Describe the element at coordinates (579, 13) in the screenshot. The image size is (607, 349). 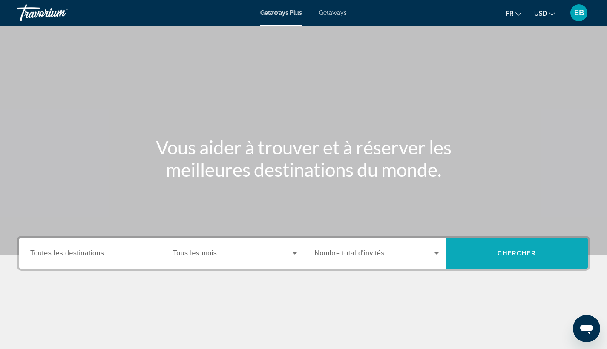
I see `span: EB` at that location.